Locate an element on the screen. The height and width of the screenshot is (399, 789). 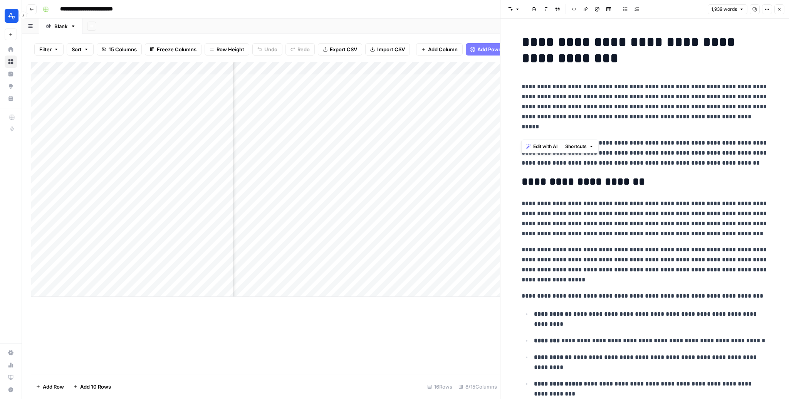
button: 1,939 words is located at coordinates (727, 9).